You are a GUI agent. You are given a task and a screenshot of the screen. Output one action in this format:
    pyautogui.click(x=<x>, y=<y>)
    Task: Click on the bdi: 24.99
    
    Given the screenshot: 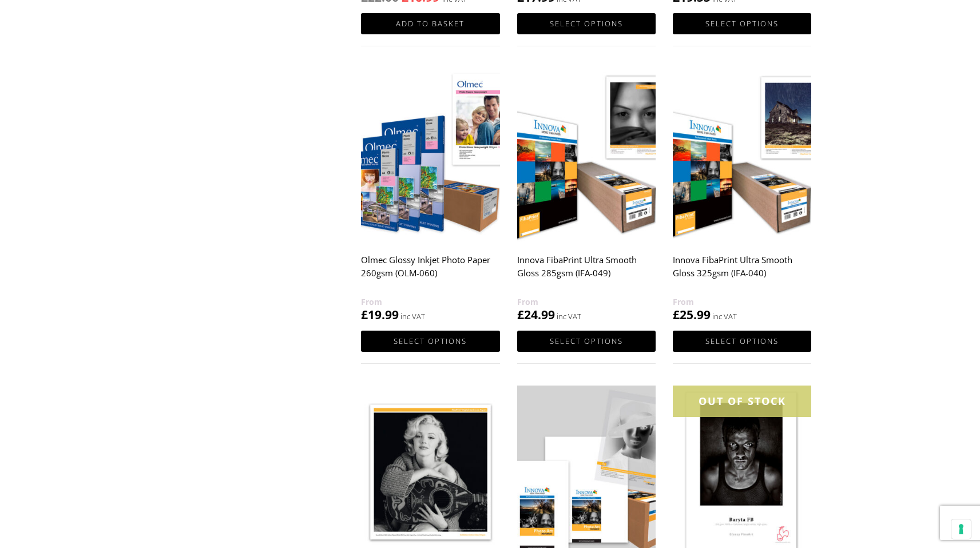 What is the action you would take?
    pyautogui.click(x=536, y=315)
    